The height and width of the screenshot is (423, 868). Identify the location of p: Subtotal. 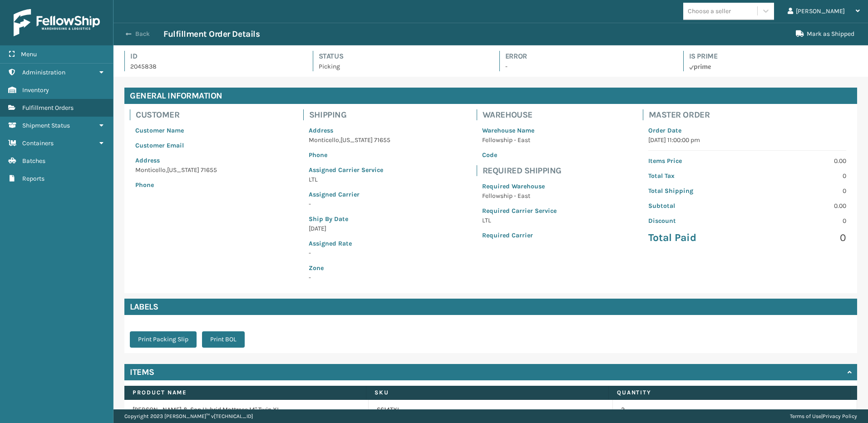
(695, 206).